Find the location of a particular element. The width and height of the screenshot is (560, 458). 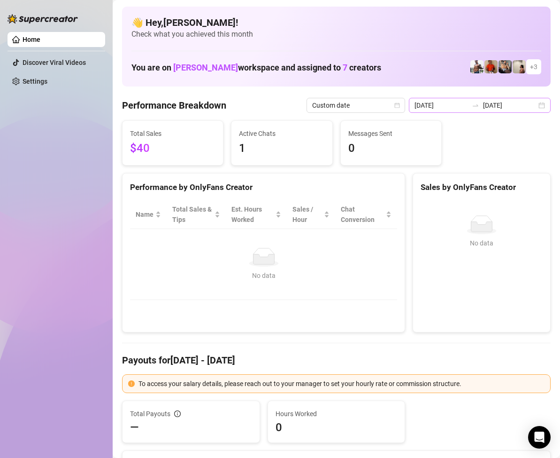

input: End date is located at coordinates (510, 105).